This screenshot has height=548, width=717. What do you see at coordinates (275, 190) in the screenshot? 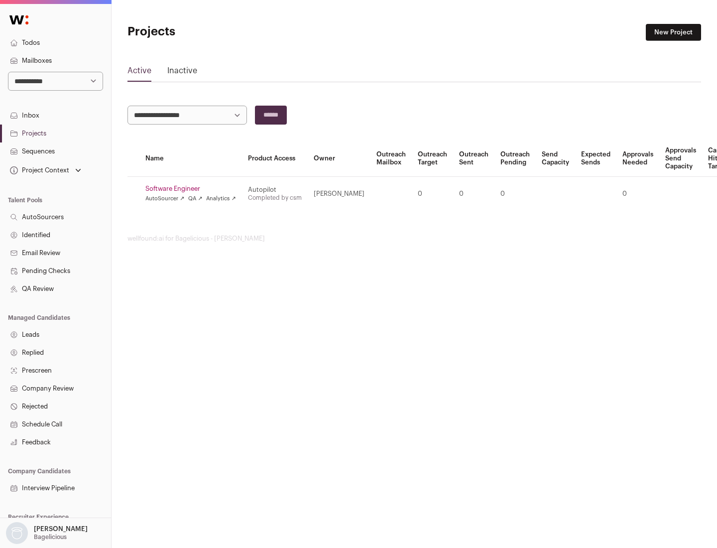
I see `div: Autopilot` at bounding box center [275, 190].